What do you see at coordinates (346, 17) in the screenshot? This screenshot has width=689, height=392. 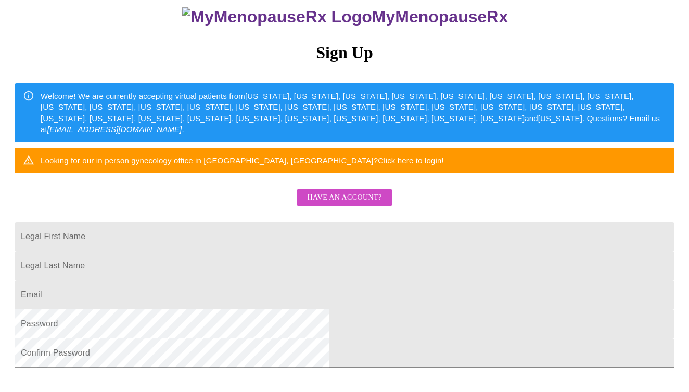 I see `h3: MyMenopauseRx` at bounding box center [346, 17].